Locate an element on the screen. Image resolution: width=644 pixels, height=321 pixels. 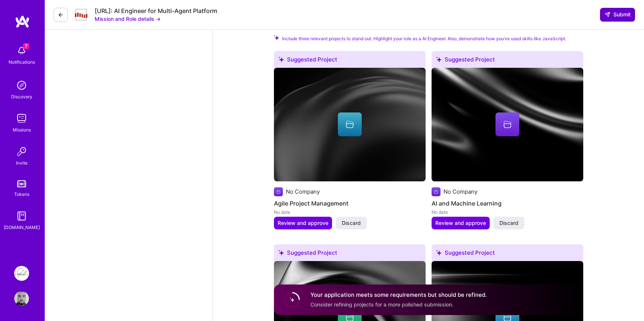
h4: Your application meets some requirements but should be refined. is located at coordinates (399, 294).